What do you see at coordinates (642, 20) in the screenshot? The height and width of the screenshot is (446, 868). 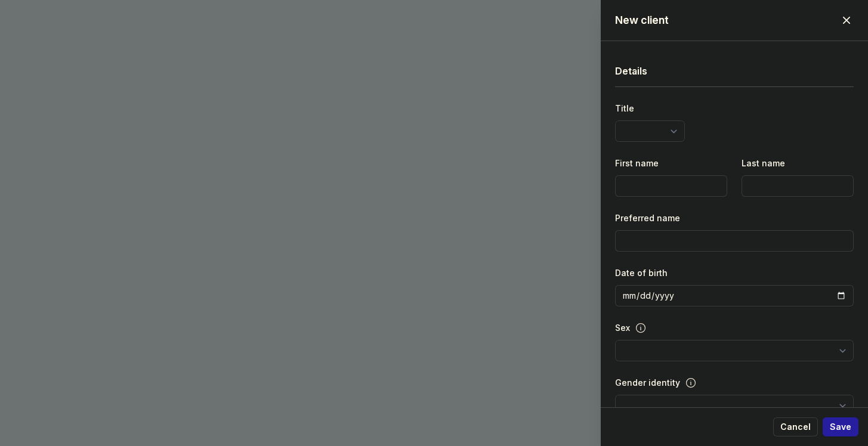 I see `h2: New client` at bounding box center [642, 20].